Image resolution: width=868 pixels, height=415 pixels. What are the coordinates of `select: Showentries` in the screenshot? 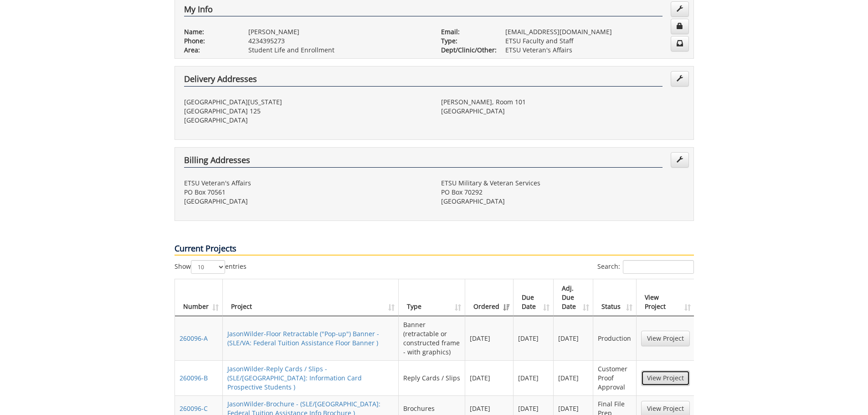 It's located at (208, 267).